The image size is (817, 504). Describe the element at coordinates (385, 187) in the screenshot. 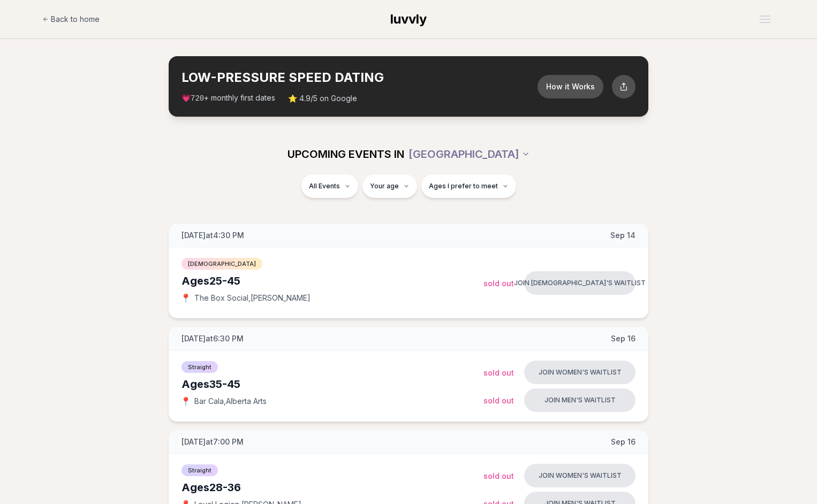

I see `span: Your age` at that location.